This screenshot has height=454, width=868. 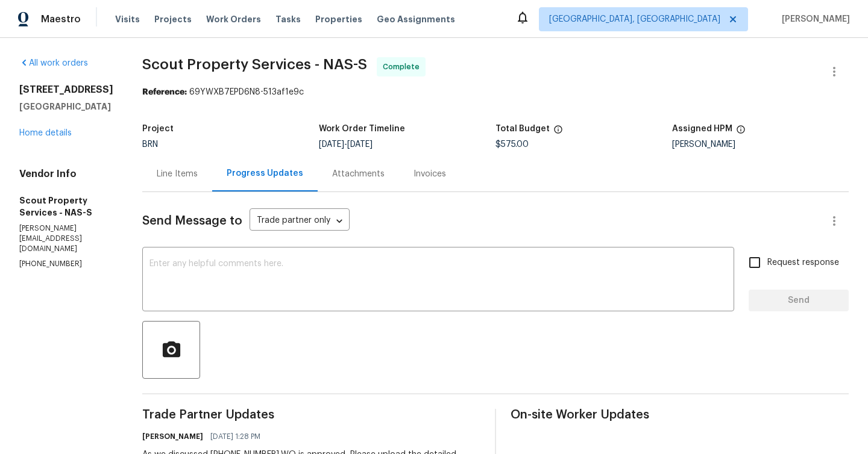 What do you see at coordinates (311, 415) in the screenshot?
I see `span: Trade Partner Updates` at bounding box center [311, 415].